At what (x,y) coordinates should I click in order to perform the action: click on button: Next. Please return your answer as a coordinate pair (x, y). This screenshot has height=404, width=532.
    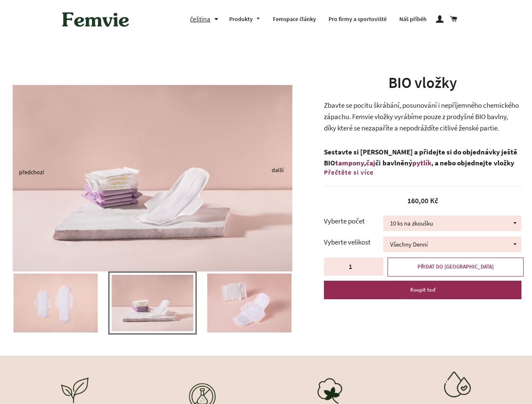
    Looking at the image, I should click on (274, 171).